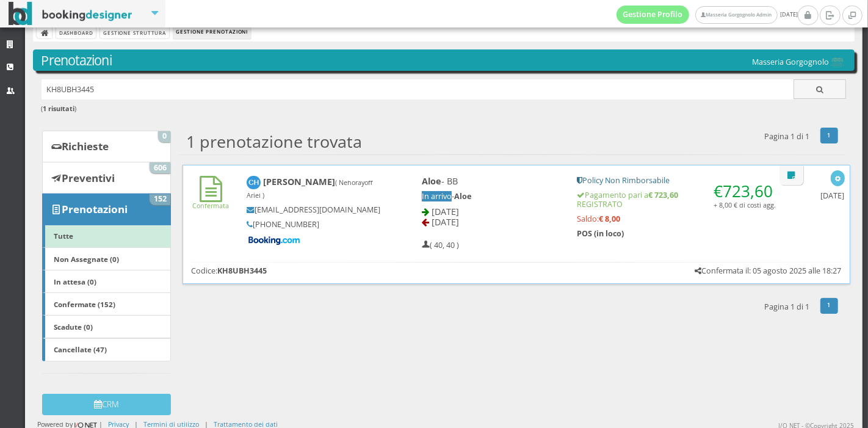 The height and width of the screenshot is (428, 868). What do you see at coordinates (609, 219) in the screenshot?
I see `strong: € 8,00` at bounding box center [609, 219].